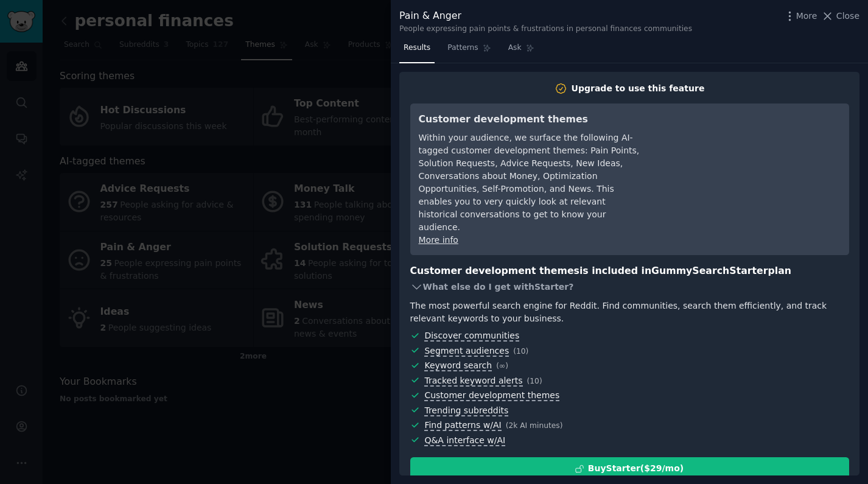 This screenshot has height=484, width=868. Describe the element at coordinates (439, 240) in the screenshot. I see `a: More info` at that location.